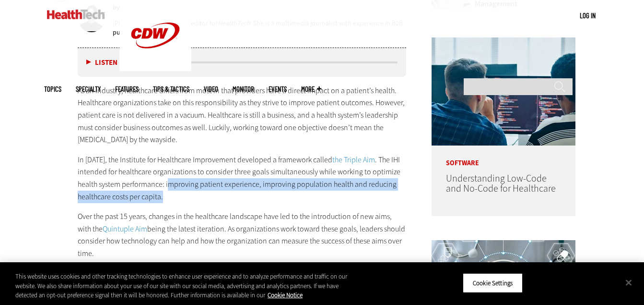  I want to click on span: Topics, so click(53, 89).